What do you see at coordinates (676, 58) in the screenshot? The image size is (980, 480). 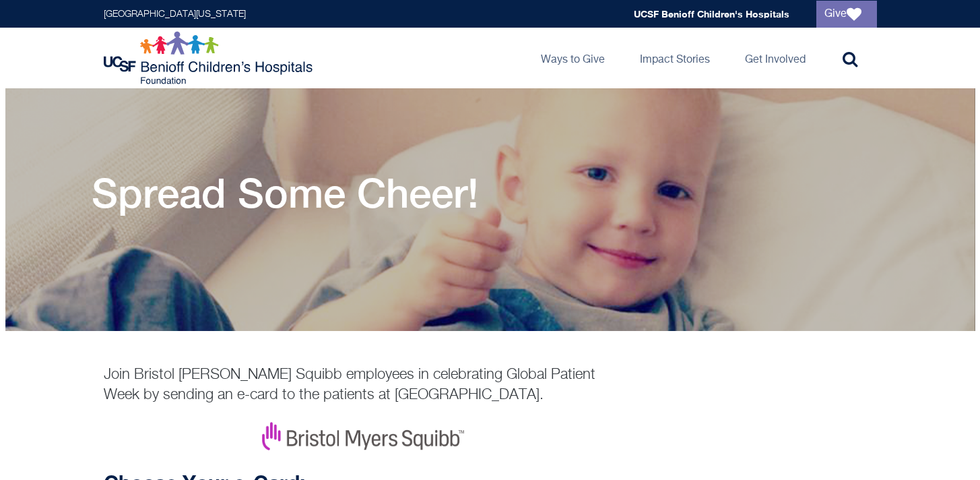 I see `a: Impact Stories` at bounding box center [676, 58].